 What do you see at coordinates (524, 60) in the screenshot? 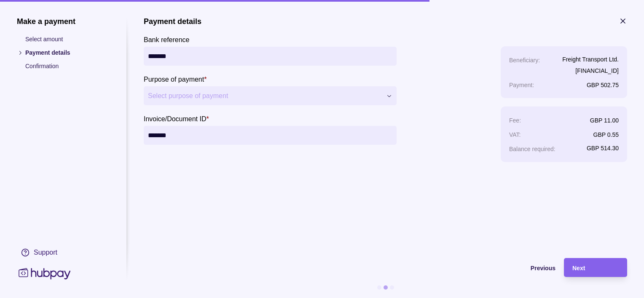
I see `p: Beneficiary :` at bounding box center [524, 60].